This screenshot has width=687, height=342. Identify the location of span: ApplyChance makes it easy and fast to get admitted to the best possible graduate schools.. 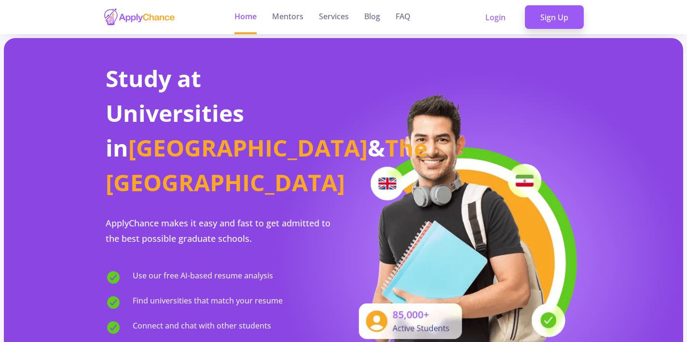
(218, 231).